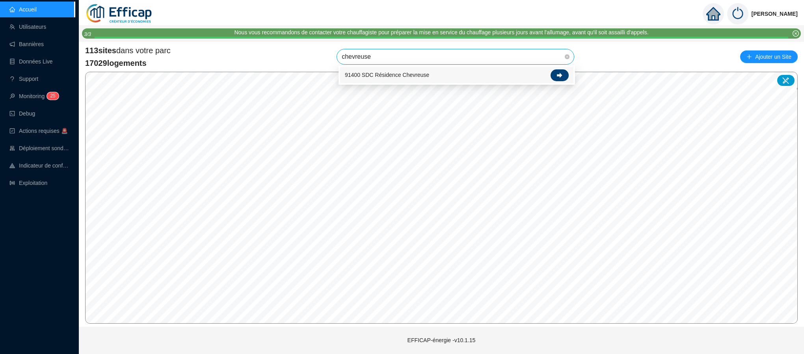  I want to click on span: check-square, so click(12, 131).